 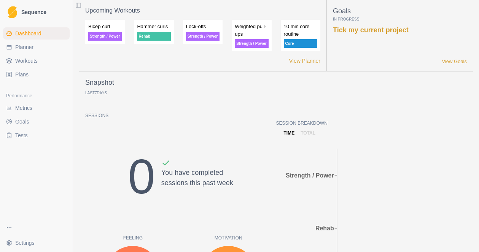 What do you see at coordinates (308, 133) in the screenshot?
I see `p: total` at bounding box center [308, 133].